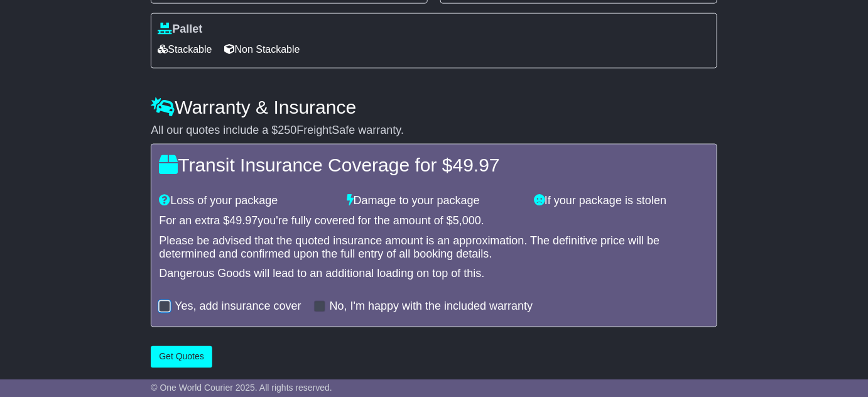 This screenshot has width=868, height=397. Describe the element at coordinates (466, 220) in the screenshot. I see `span: 5,000` at that location.